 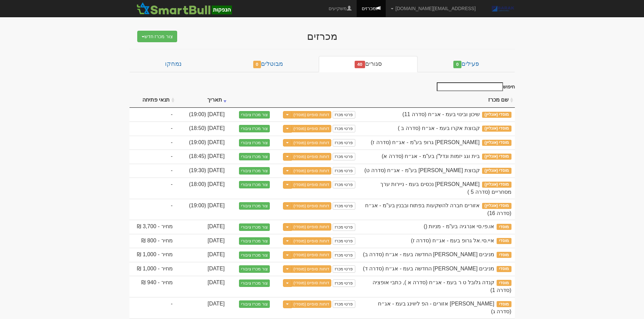 I want to click on span: איי.סי.אל גרופ בעמ - אג״ח (סדרה ז), so click(x=452, y=241).